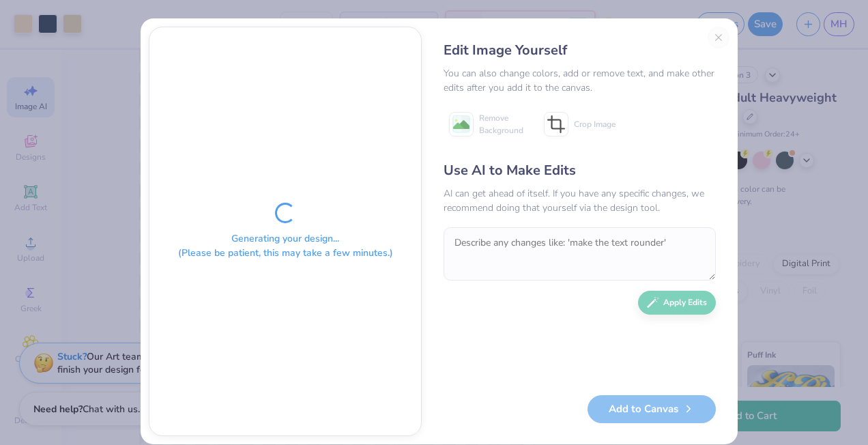 The width and height of the screenshot is (868, 445). I want to click on span: Crop Image, so click(594, 124).